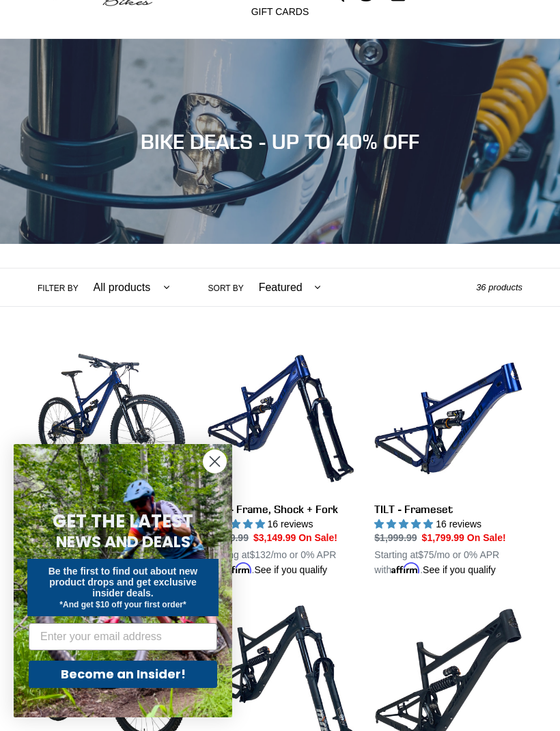 This screenshot has height=731, width=560. Describe the element at coordinates (123, 637) in the screenshot. I see `input: Enter your email address` at that location.